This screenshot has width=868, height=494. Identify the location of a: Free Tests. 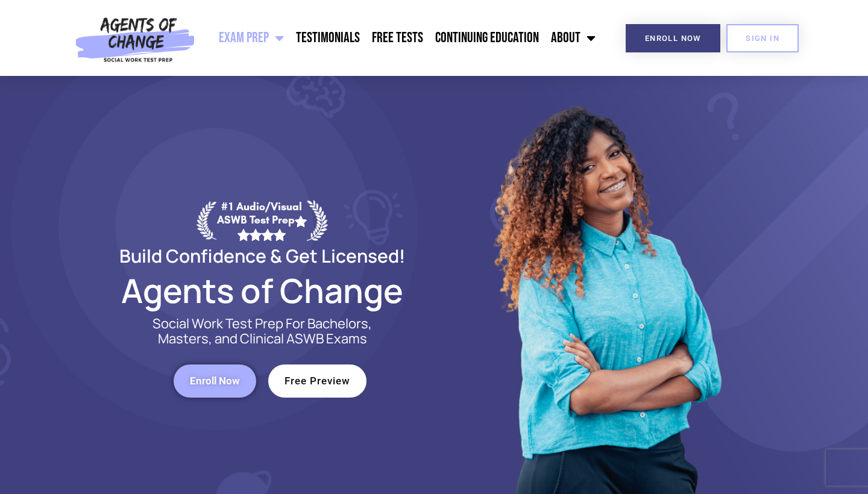
(397, 38).